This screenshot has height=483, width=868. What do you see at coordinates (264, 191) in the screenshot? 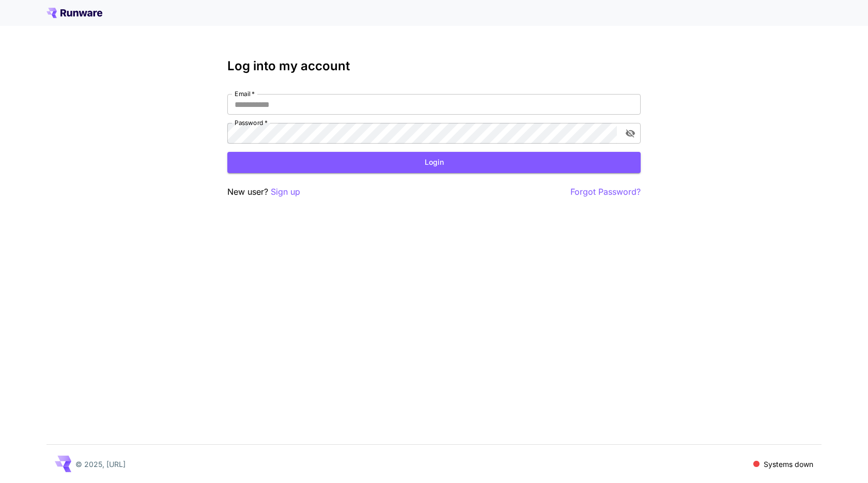
I see `p: New user?` at bounding box center [264, 191].